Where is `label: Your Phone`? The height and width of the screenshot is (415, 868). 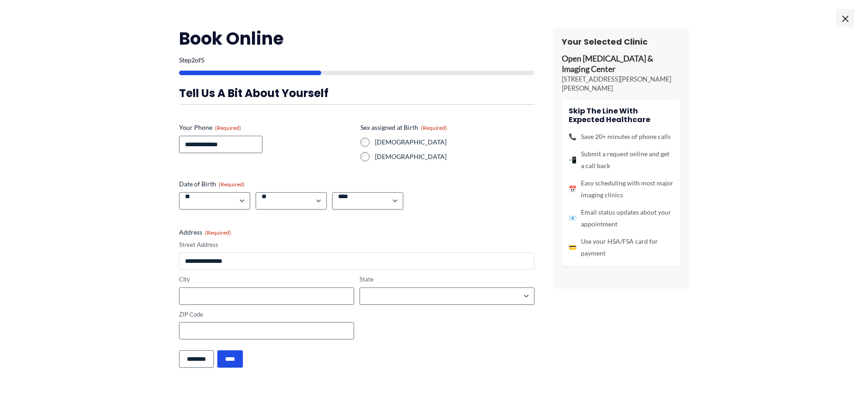
label: Your Phone is located at coordinates (266, 128).